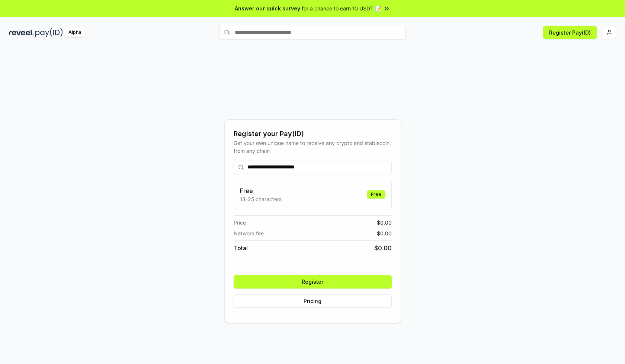 The width and height of the screenshot is (625, 364). What do you see at coordinates (249, 233) in the screenshot?
I see `span: Network fee` at bounding box center [249, 233].